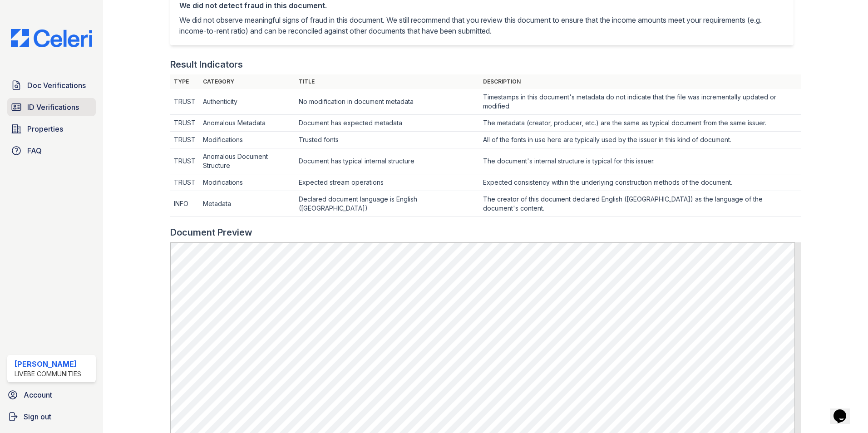 This screenshot has height=433, width=868. I want to click on td: Expected consistency within the underlying construction methods of the document., so click(640, 182).